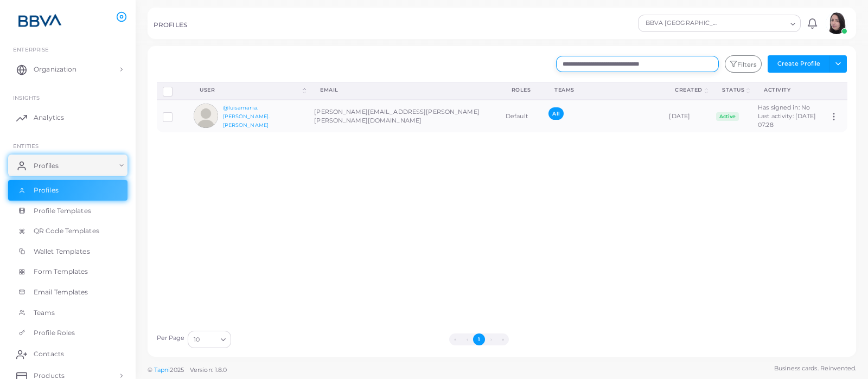  Describe the element at coordinates (61, 271) in the screenshot. I see `span: Form Templates` at that location.